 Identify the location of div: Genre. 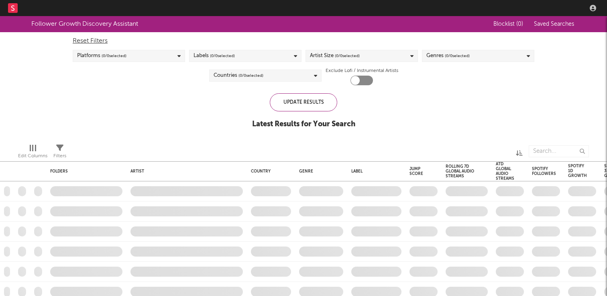
(319, 171).